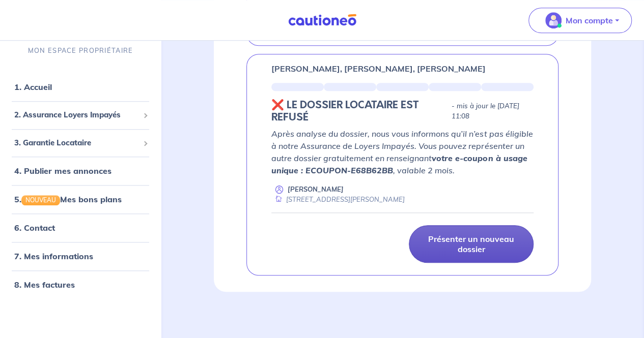 This screenshot has width=644, height=338. Describe the element at coordinates (80, 229) in the screenshot. I see `div: 6. Contact` at that location.